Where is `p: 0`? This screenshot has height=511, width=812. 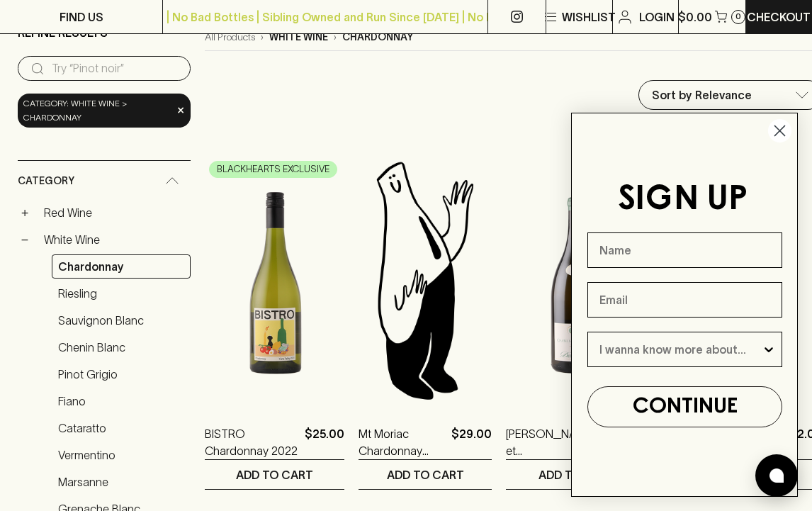
p: 0 is located at coordinates (738, 17).